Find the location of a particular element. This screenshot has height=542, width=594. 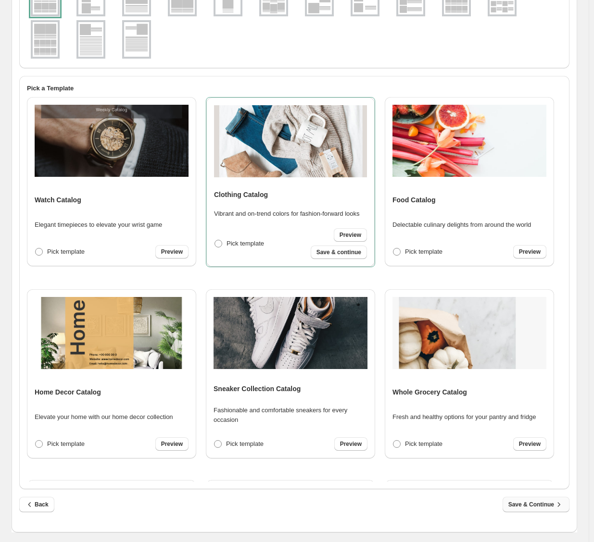

button: Save & Continue is located at coordinates (536, 505).